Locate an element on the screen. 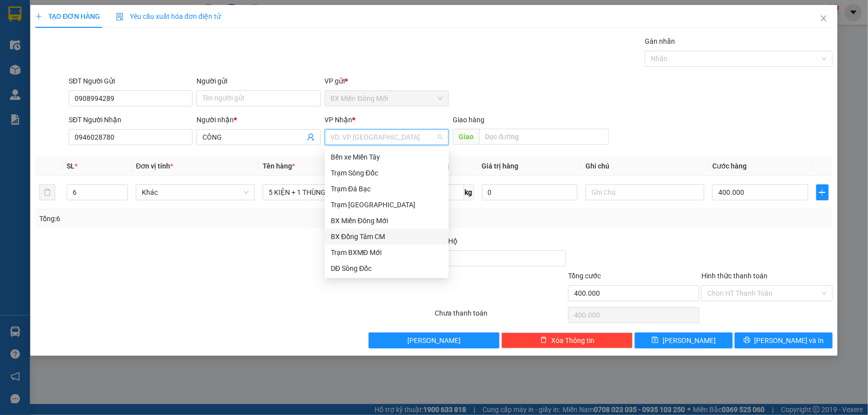 The image size is (868, 415). span: close is located at coordinates (824, 18).